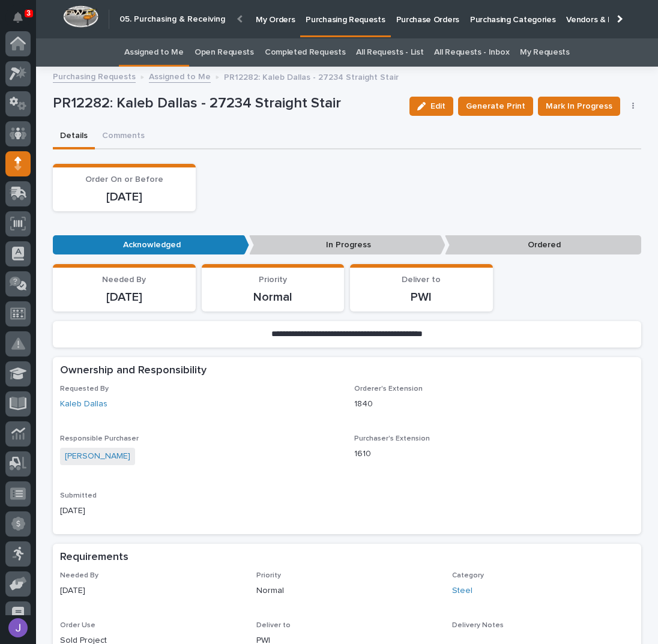 Image resolution: width=658 pixels, height=644 pixels. What do you see at coordinates (123, 137) in the screenshot?
I see `button: Comments` at bounding box center [123, 137].